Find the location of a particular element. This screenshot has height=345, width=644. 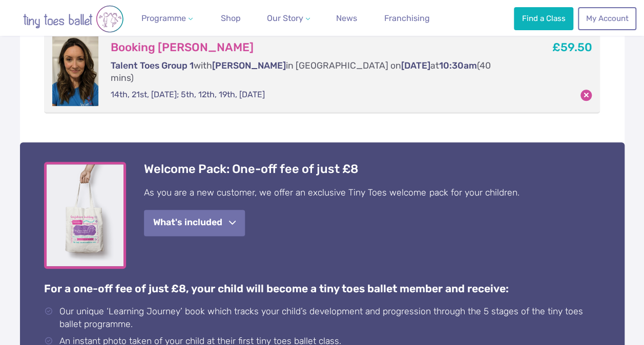

a: My Account is located at coordinates (607, 19).